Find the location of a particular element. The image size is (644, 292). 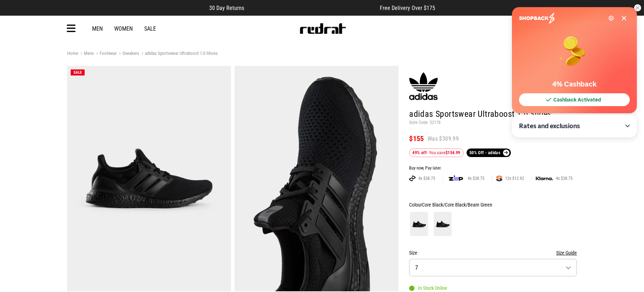

span: $155 is located at coordinates (416, 139).